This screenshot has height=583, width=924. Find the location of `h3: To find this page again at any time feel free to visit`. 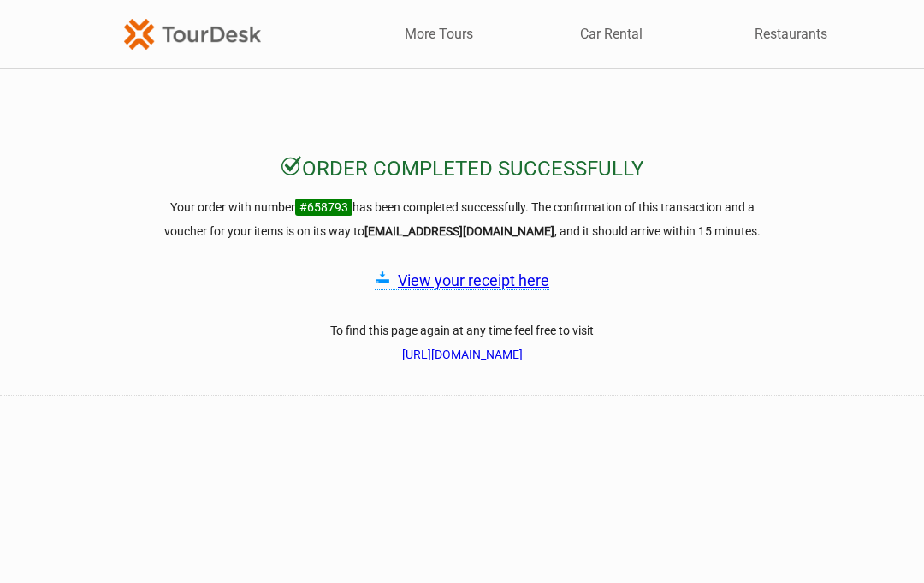

h3: To find this page again at any time feel free to visit is located at coordinates (462, 342).